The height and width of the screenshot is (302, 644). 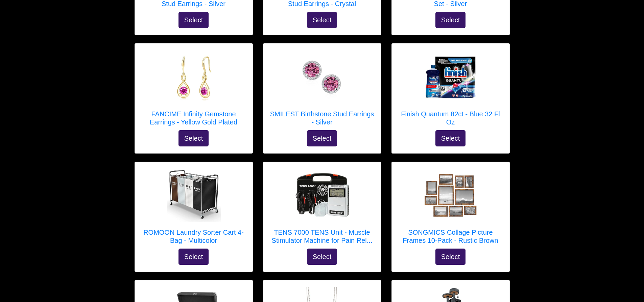 What do you see at coordinates (194, 77) in the screenshot?
I see `img: FANCIME Infinity Gemstone Earrings - Yellow Gold Plated` at bounding box center [194, 77].